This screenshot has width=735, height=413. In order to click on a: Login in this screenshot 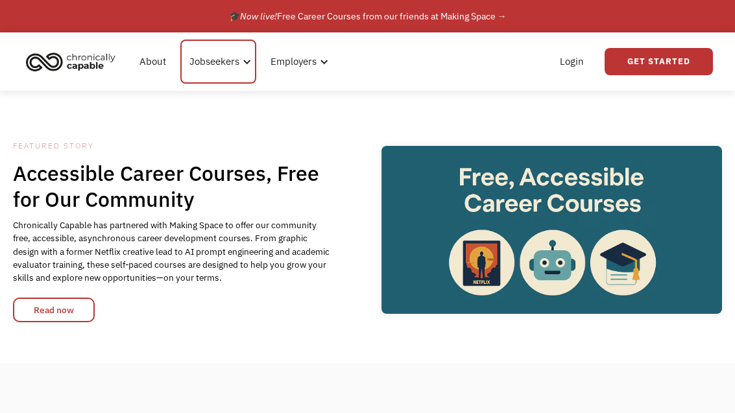, I will do `click(572, 62)`.